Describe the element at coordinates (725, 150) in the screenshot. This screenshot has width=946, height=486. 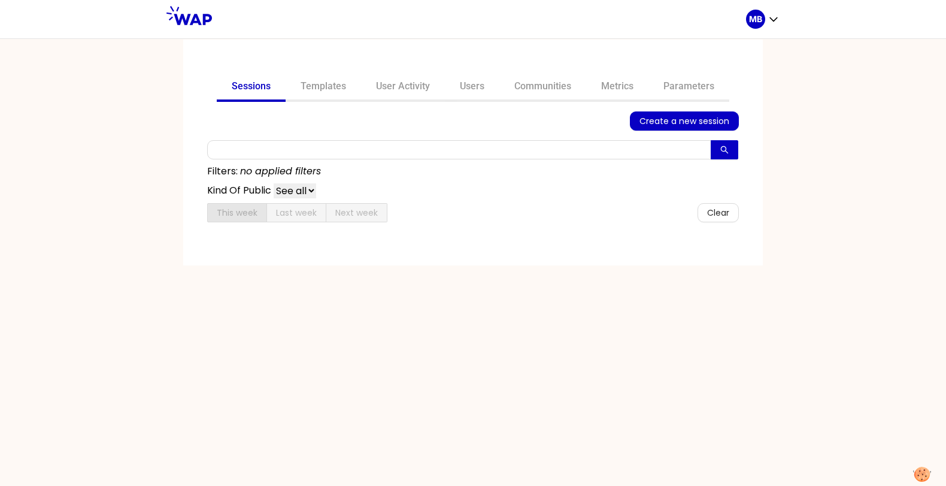
I see `button: search` at that location.